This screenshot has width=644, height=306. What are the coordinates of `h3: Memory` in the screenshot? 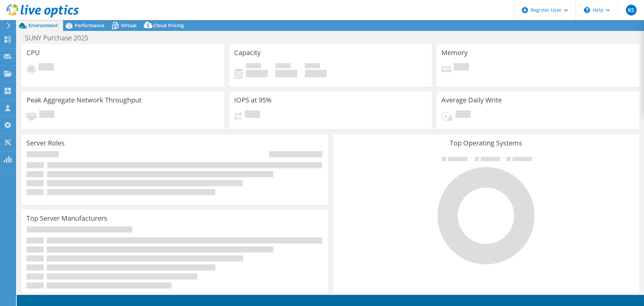 It's located at (455, 53).